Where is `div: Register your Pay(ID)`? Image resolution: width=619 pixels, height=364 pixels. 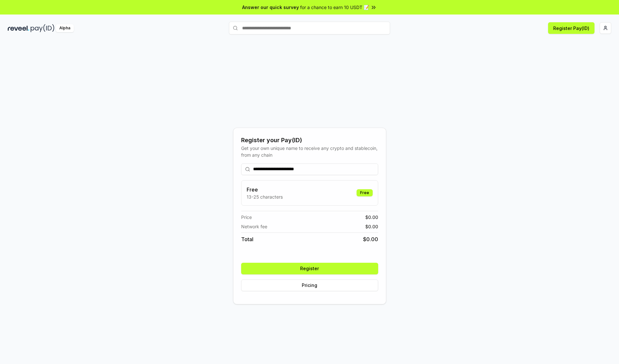
div: Register your Pay(ID) is located at coordinates (310, 140).